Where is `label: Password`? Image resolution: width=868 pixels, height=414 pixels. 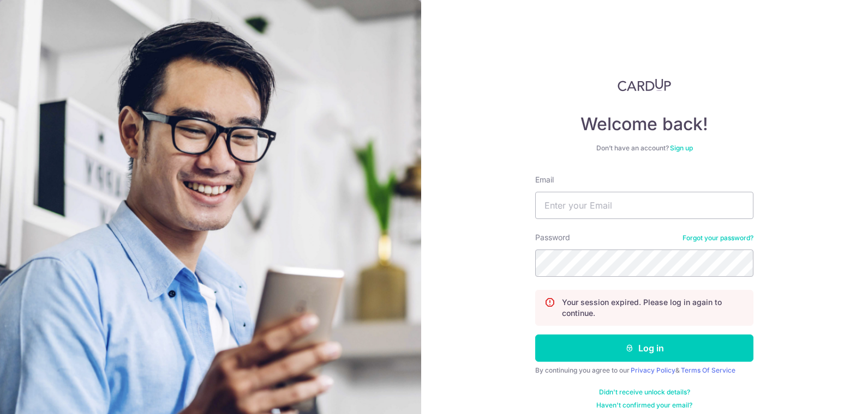
label: Password is located at coordinates (553, 237).